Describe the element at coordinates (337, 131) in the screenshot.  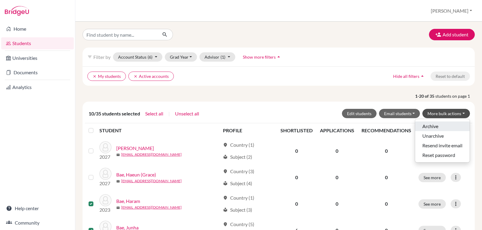
I see `th: APPLICATIONS` at that location.